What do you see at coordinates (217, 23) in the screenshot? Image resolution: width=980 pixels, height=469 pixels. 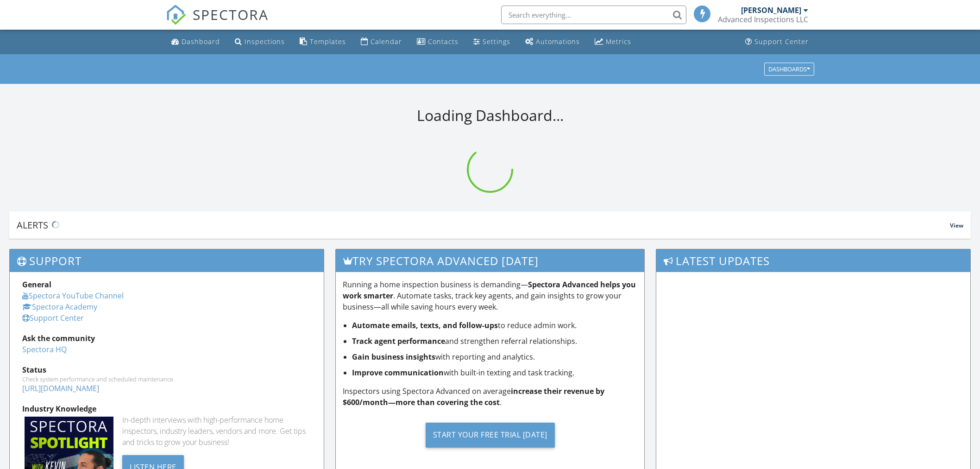 I see `a: SPECTORA` at bounding box center [217, 23].